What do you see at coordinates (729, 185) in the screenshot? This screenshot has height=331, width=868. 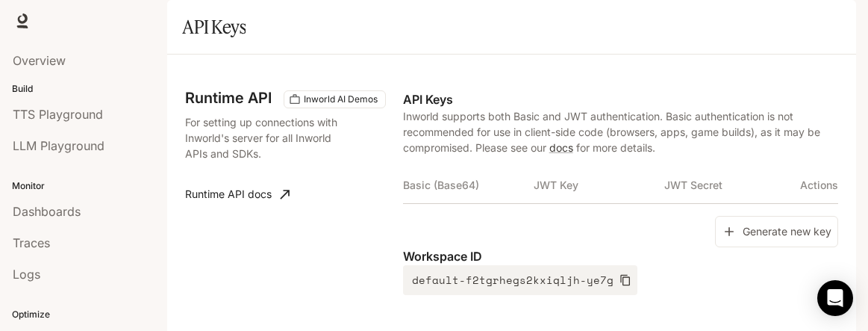 I see `th: JWT Secret` at bounding box center [729, 185].